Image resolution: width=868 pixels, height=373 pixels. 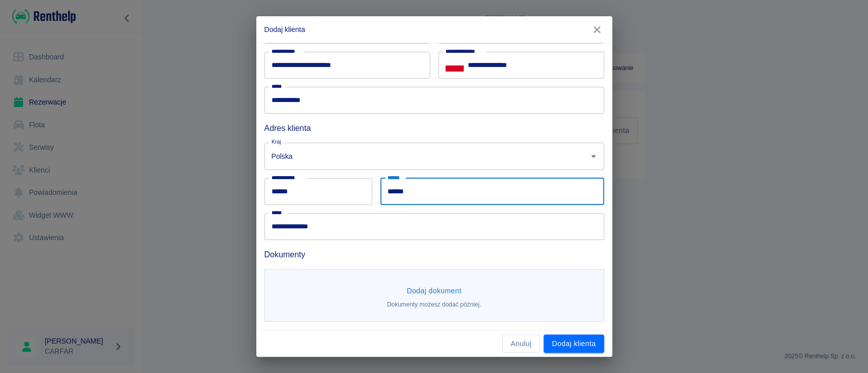 What do you see at coordinates (434, 304) in the screenshot?
I see `p: Dokumenty możesz dodać później.` at bounding box center [434, 304].